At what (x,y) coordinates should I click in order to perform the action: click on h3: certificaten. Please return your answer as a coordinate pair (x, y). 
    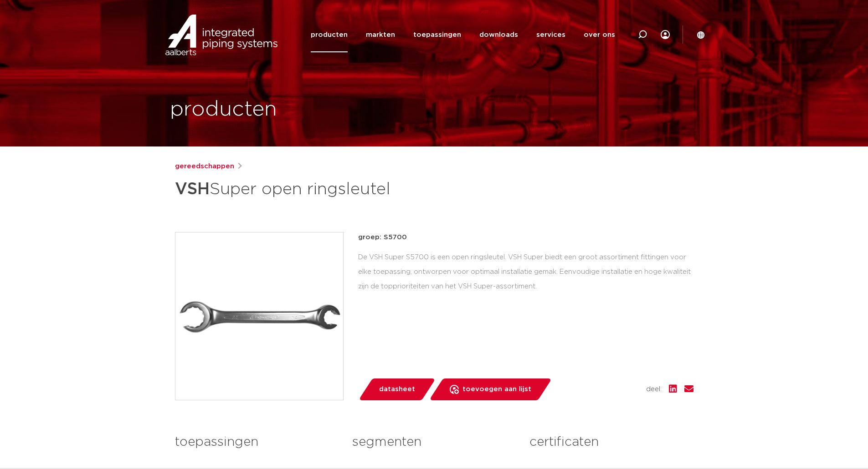
    Looking at the image, I should click on (611, 442).